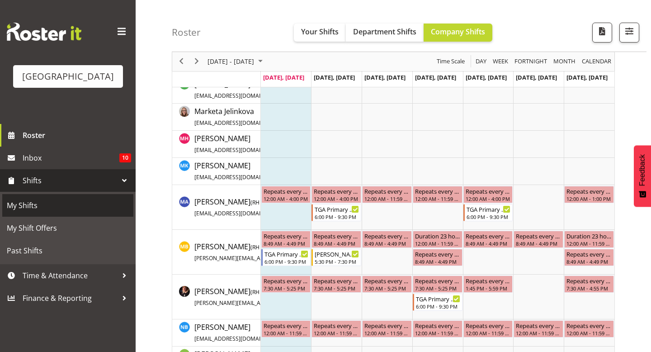  What do you see at coordinates (216, 252) in the screenshot?
I see `td: Michelle Bradbury resource` at bounding box center [216, 252].